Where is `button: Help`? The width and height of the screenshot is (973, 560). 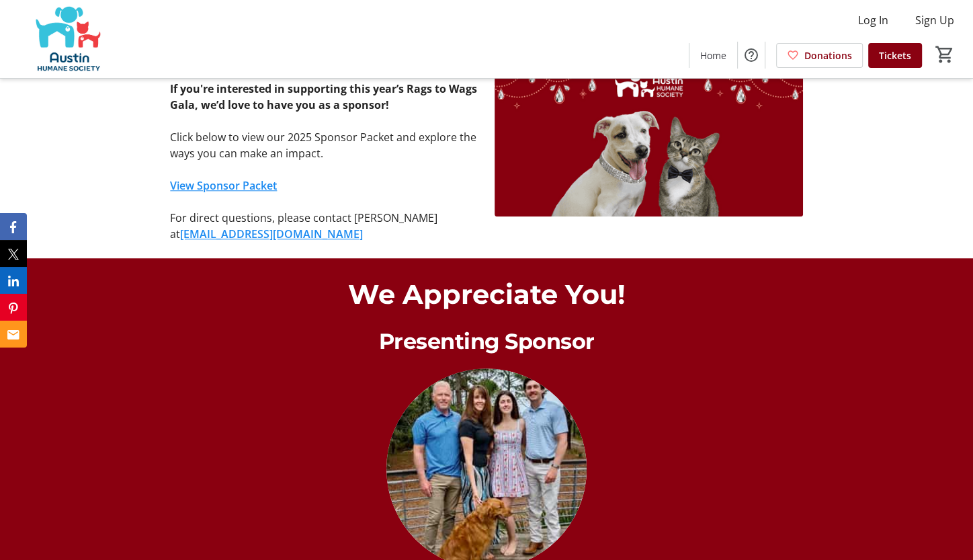
button: Help is located at coordinates (751, 55).